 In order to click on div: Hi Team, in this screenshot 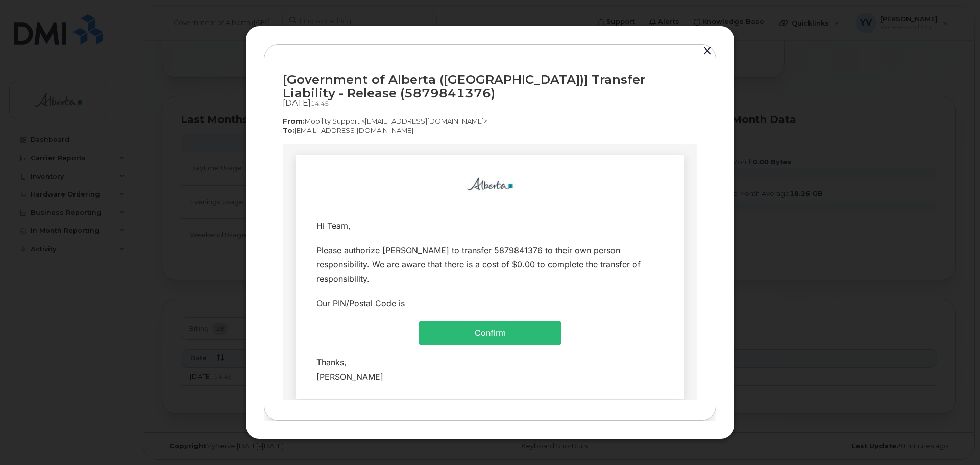, I will do `click(207, 81)`.